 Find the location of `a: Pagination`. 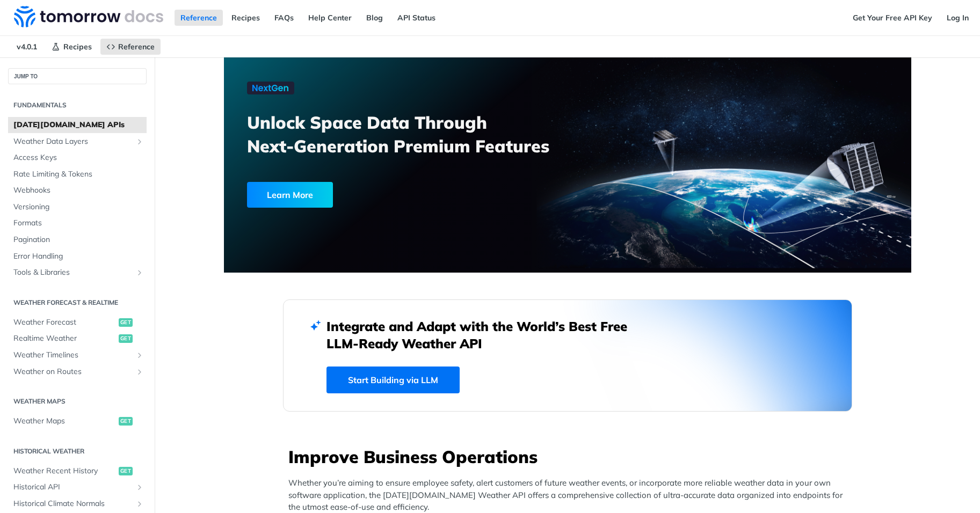

a: Pagination is located at coordinates (77, 240).